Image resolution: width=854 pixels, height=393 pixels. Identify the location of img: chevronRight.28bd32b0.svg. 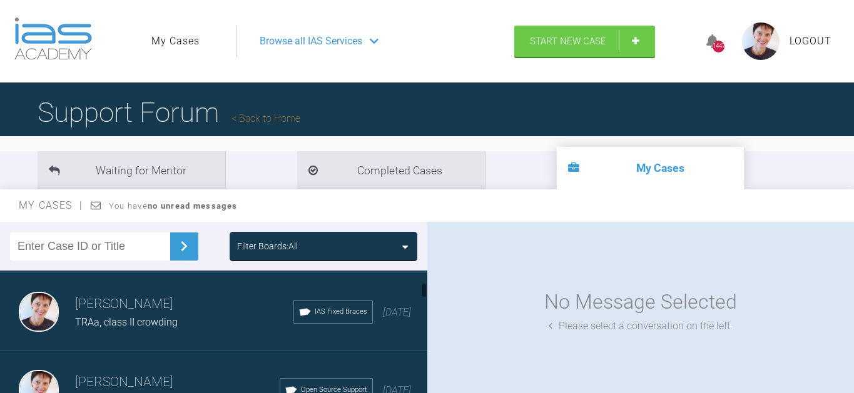
(184, 246).